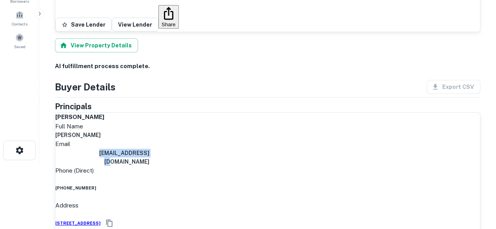  I want to click on p: Email, so click(268, 144).